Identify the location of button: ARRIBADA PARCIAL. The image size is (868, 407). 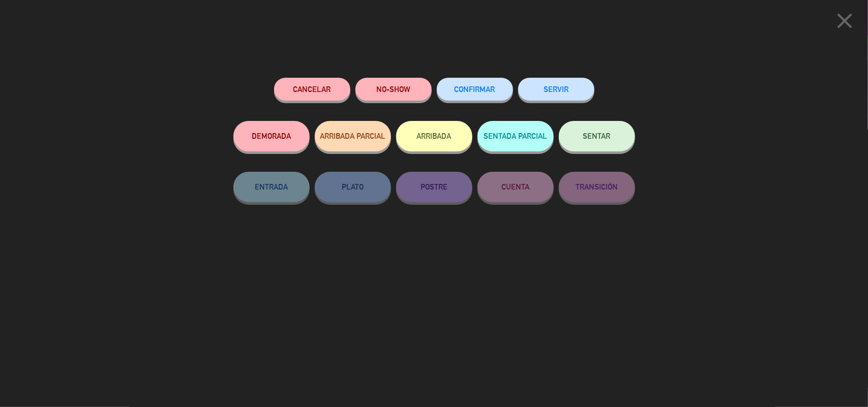
(353, 136).